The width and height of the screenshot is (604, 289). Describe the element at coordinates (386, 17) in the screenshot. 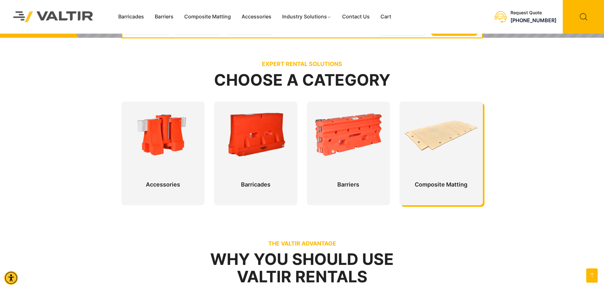

I see `a: Cart` at that location.